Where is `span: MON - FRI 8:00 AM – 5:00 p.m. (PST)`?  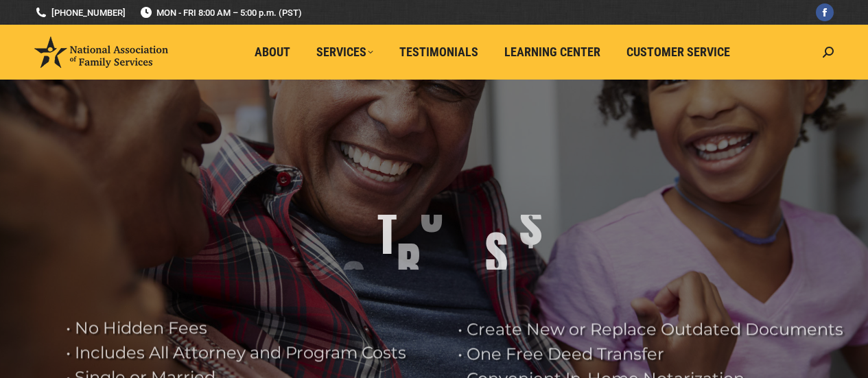
span: MON - FRI 8:00 AM – 5:00 p.m. (PST) is located at coordinates (220, 12).